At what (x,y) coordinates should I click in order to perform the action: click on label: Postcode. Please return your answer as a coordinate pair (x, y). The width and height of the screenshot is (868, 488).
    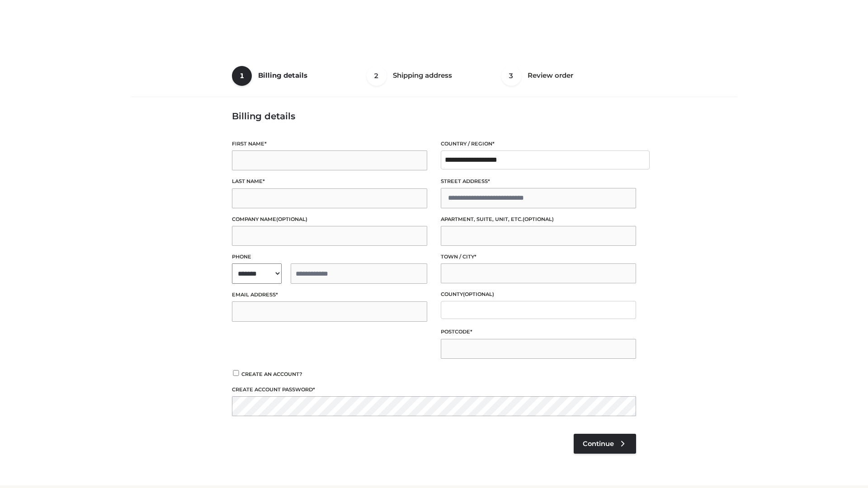
    Looking at the image, I should click on (538, 331).